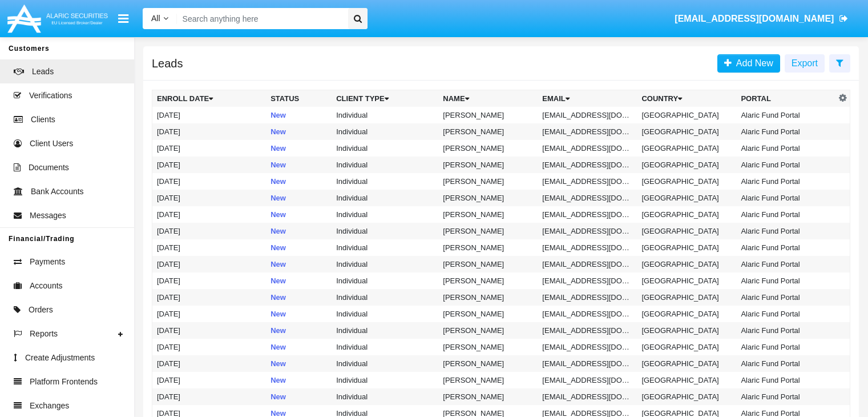  I want to click on th: Enroll Date, so click(210, 99).